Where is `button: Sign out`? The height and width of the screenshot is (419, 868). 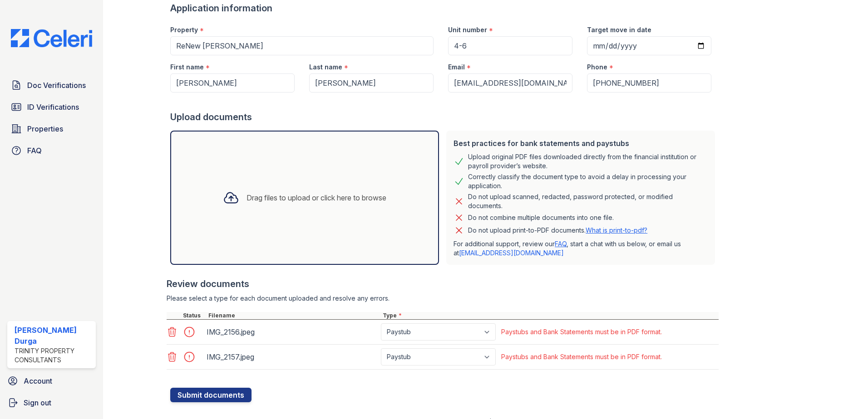
button: Sign out is located at coordinates (51, 403).